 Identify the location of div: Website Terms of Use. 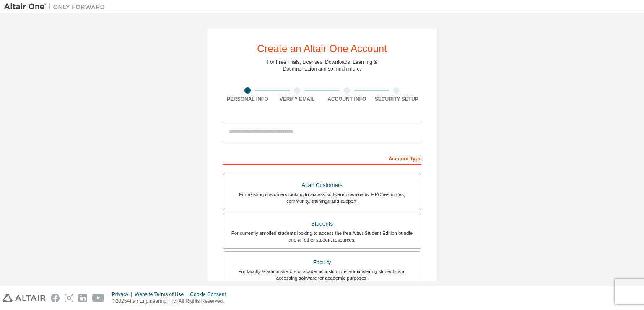
(163, 294).